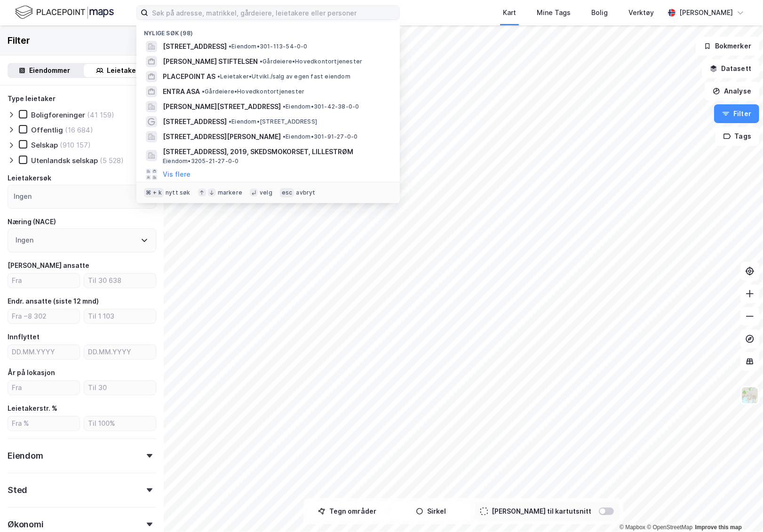  I want to click on img: Z, so click(750, 395).